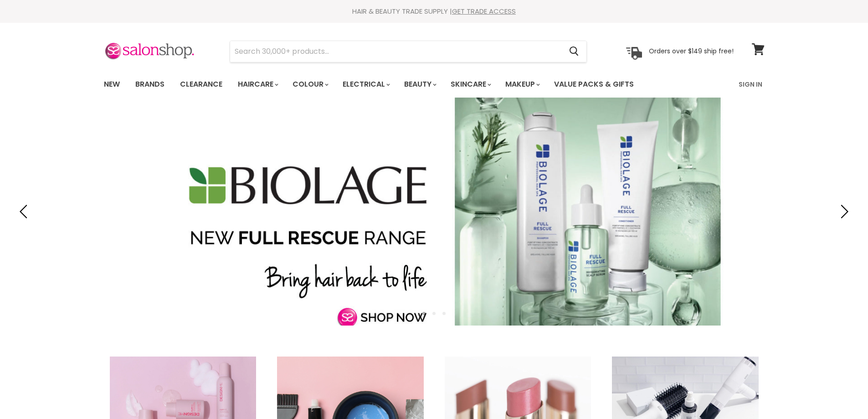 This screenshot has height=419, width=868. I want to click on button: Search, so click(574, 52).